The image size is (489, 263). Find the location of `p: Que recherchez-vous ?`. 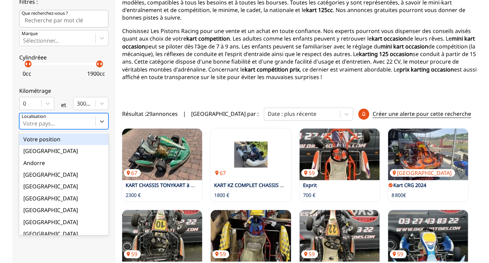

p: Que recherchez-vous ? is located at coordinates (45, 13).